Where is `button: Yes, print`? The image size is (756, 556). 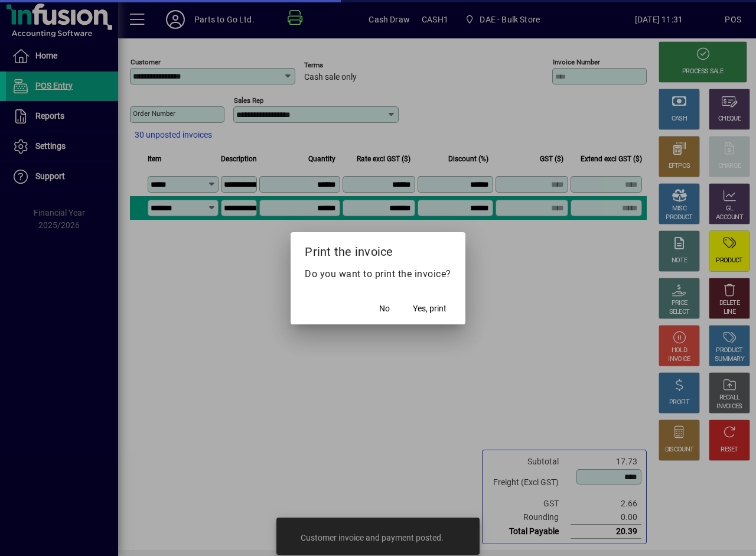
button: Yes, print is located at coordinates (430, 309).